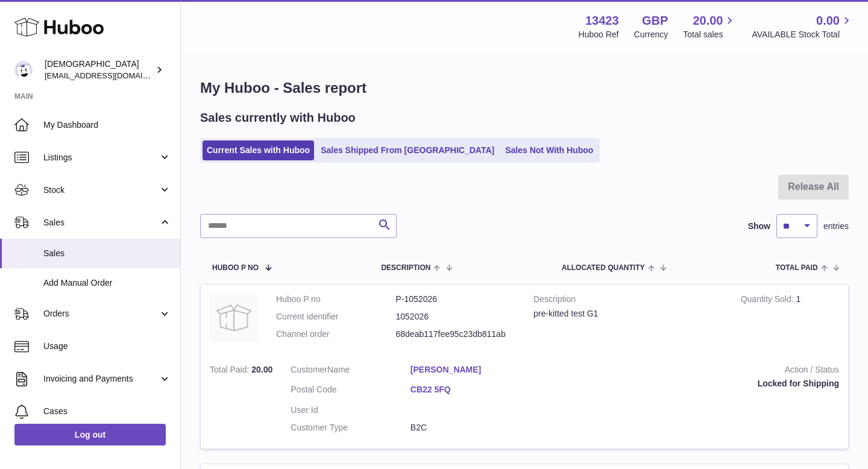 Image resolution: width=868 pixels, height=469 pixels. What do you see at coordinates (602, 21) in the screenshot?
I see `strong: 13423` at bounding box center [602, 21].